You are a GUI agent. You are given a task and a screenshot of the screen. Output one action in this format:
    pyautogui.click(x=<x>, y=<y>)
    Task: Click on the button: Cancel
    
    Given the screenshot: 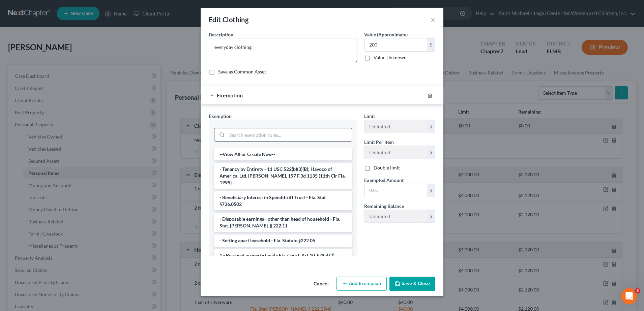 What is the action you would take?
    pyautogui.click(x=321, y=284)
    